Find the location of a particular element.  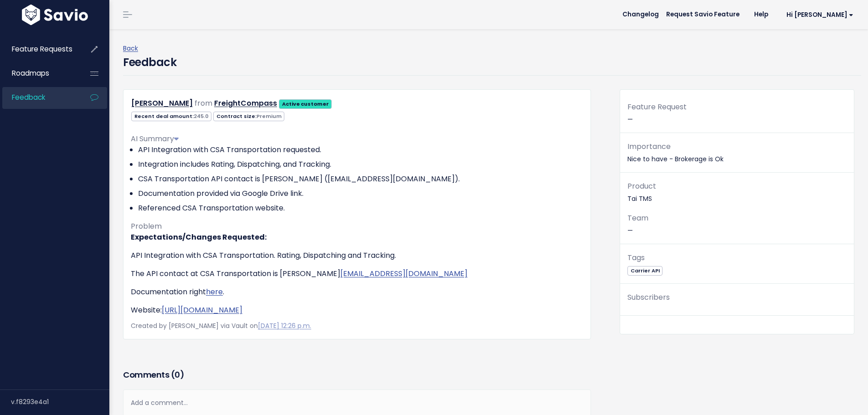

span: Changelog is located at coordinates (641, 15).